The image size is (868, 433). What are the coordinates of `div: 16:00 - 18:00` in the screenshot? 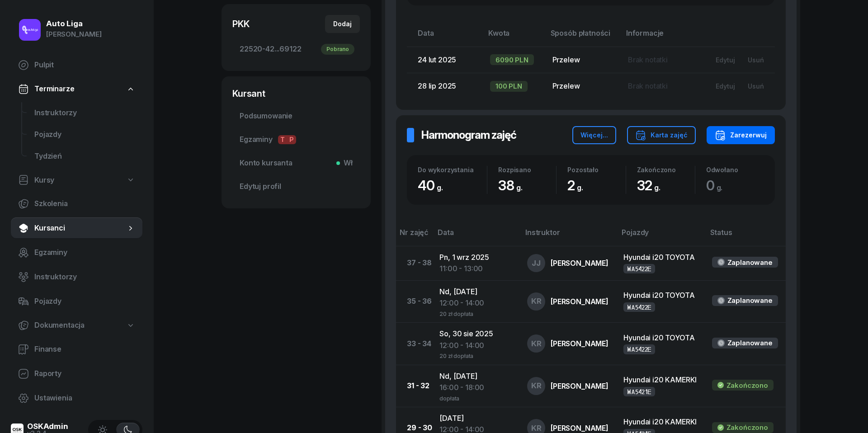 It's located at (476, 388).